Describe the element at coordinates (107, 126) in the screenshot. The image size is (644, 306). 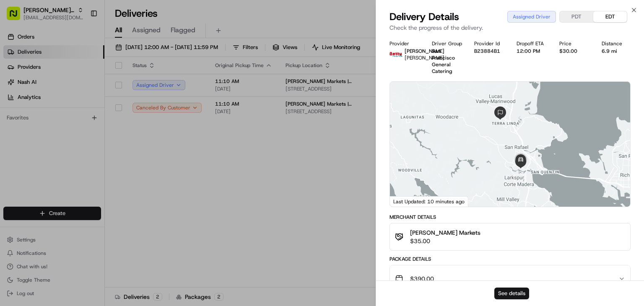
I see `span: API Documentation` at that location.